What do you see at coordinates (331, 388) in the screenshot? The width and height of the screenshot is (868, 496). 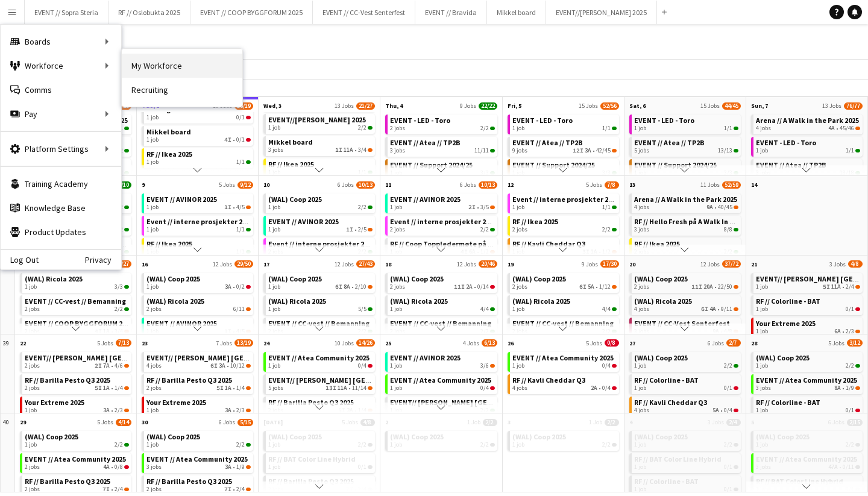 I see `span: 13I` at bounding box center [331, 388].